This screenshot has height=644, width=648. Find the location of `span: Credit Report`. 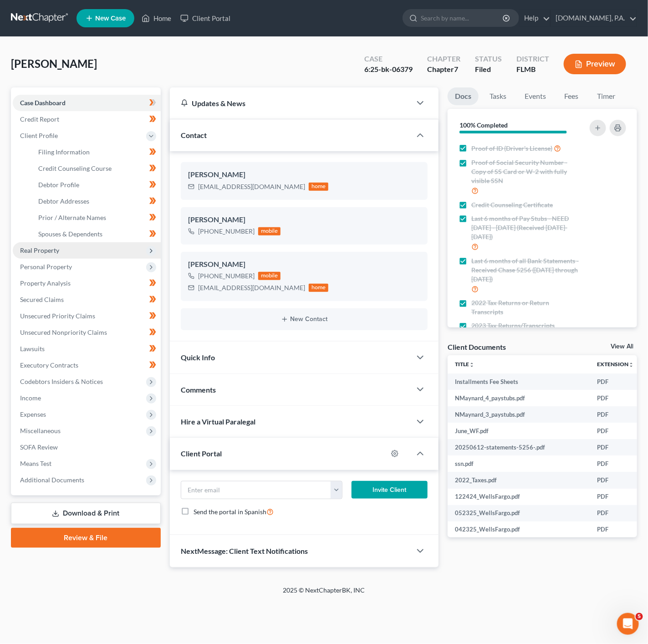

span: Credit Report is located at coordinates (40, 119).